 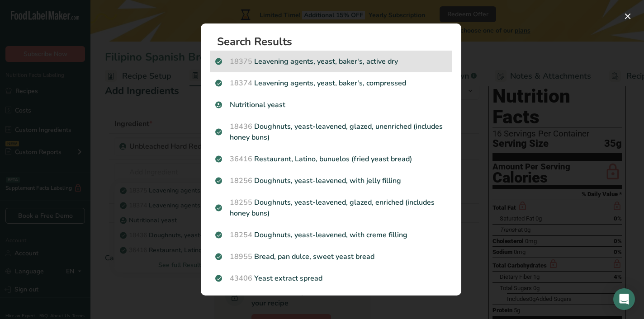 I want to click on span: 18256, so click(x=241, y=181).